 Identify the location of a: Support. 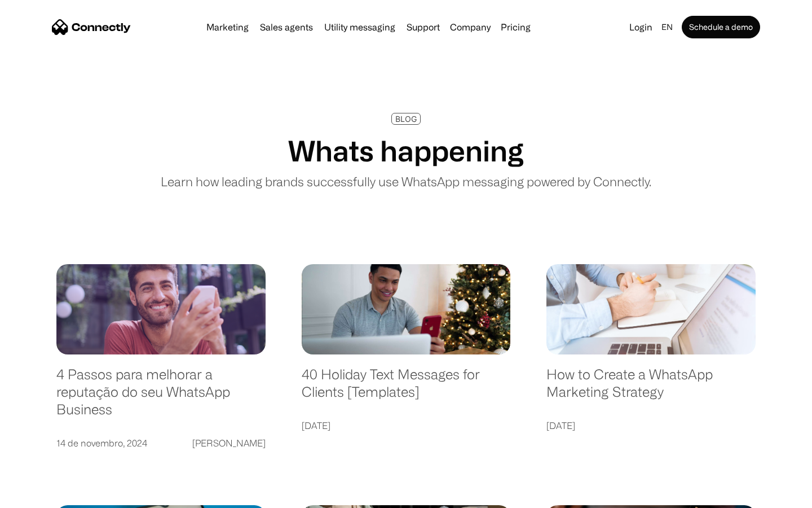
(423, 27).